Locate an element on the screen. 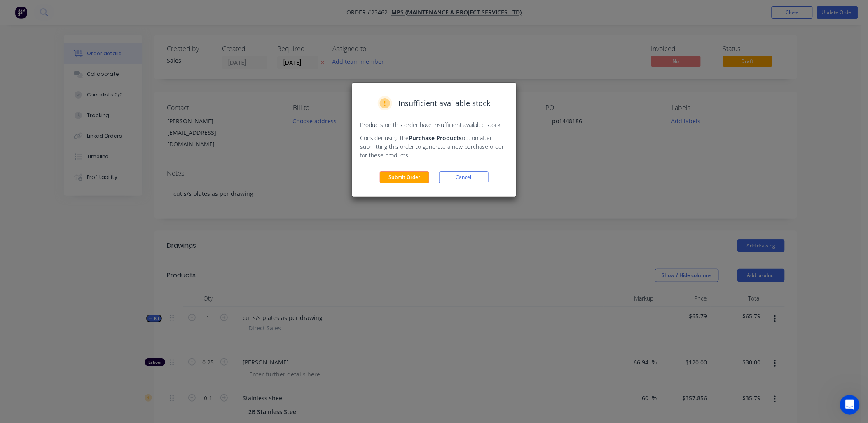 The image size is (868, 423). strong: Purchase Products is located at coordinates (435, 137).